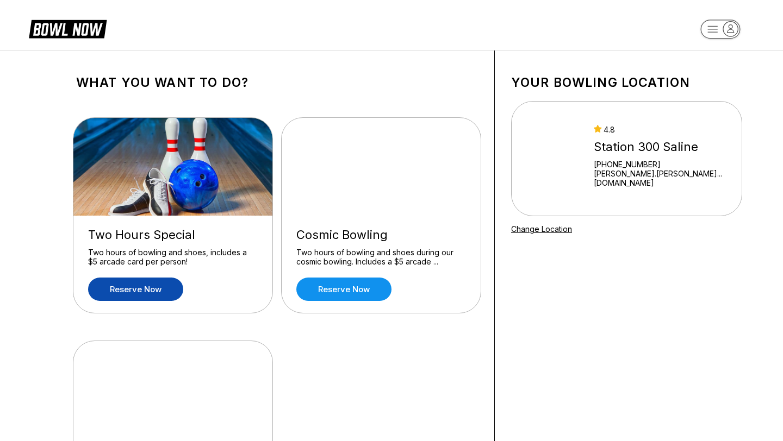 The image size is (783, 441). I want to click on div: Station 300 Saline, so click(660, 147).